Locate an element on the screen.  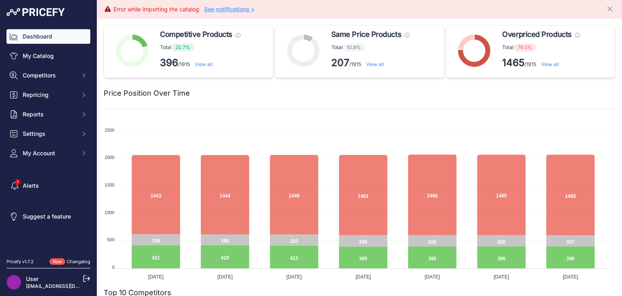
button: Settings is located at coordinates (48, 134).